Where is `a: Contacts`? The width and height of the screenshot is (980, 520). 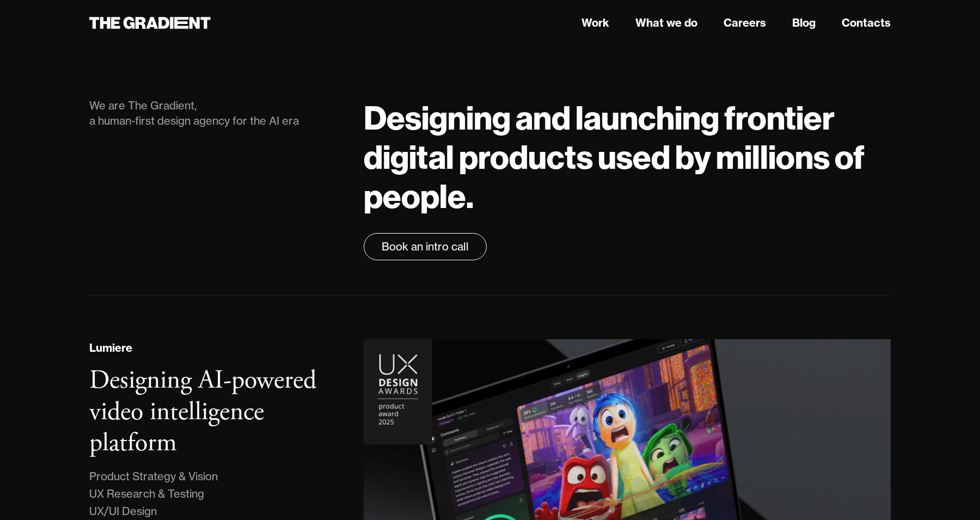
a: Contacts is located at coordinates (866, 23).